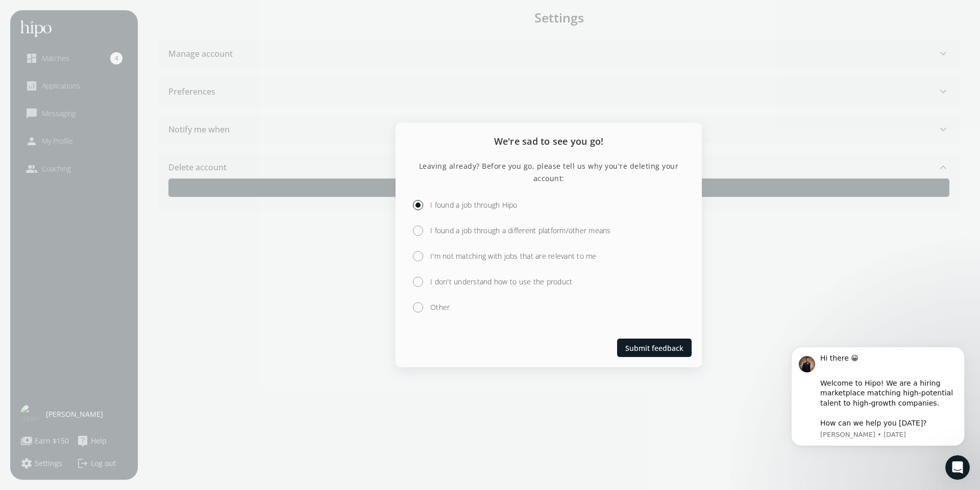 The height and width of the screenshot is (490, 980). Describe the element at coordinates (113, 103) in the screenshot. I see `p: Message from Adam, sent 3d ago` at that location.